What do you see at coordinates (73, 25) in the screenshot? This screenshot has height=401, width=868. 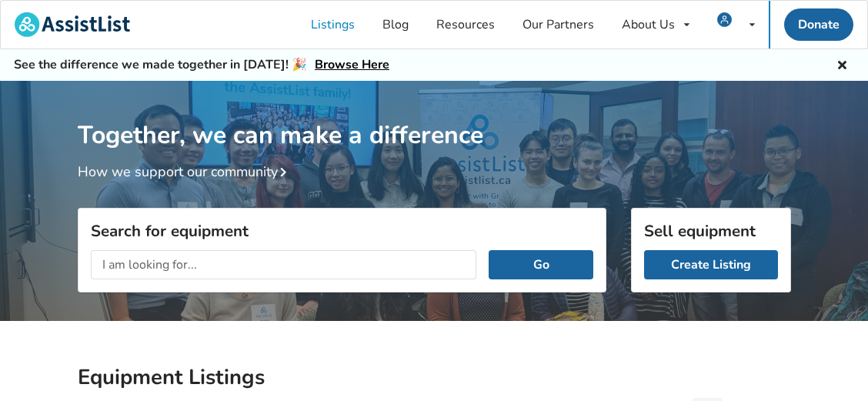 I see `img: assistlist-logo` at bounding box center [73, 25].